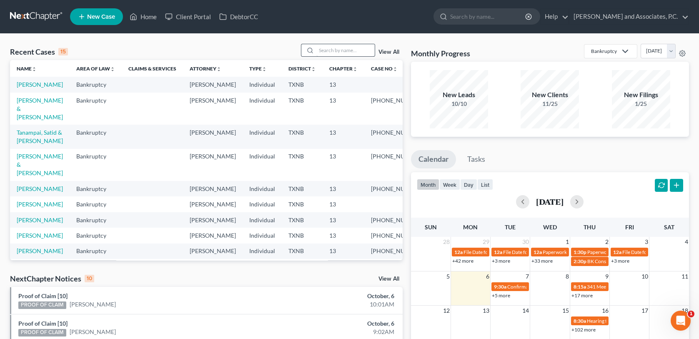  I want to click on h3: Monthly Progress, so click(441, 53).